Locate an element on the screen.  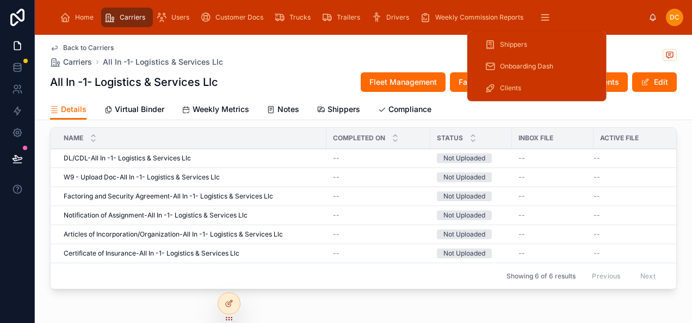
a: Trailers is located at coordinates (343, 17).